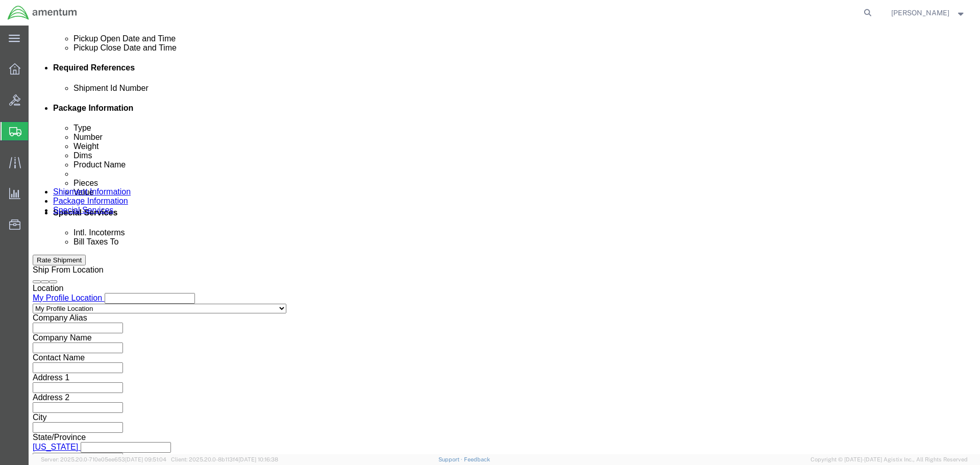 This screenshot has height=465, width=980. What do you see at coordinates (451, 459) in the screenshot?
I see `a: Support` at bounding box center [451, 459].